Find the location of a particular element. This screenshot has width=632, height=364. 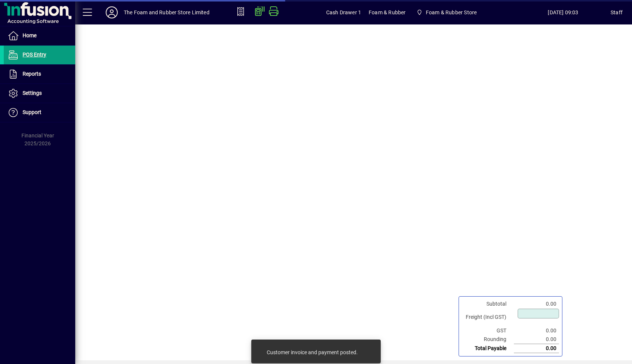

a: Home is located at coordinates (40, 36).